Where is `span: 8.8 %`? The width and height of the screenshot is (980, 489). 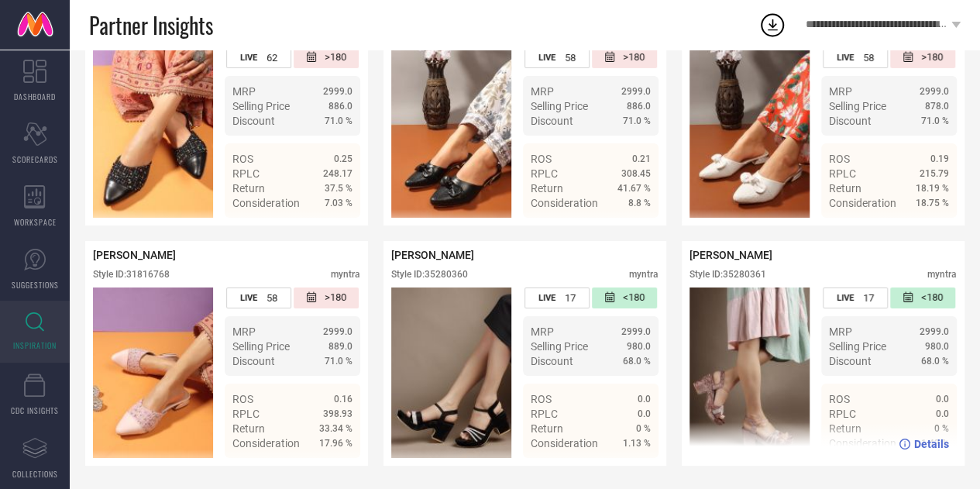 span: 8.8 % is located at coordinates (639, 204).